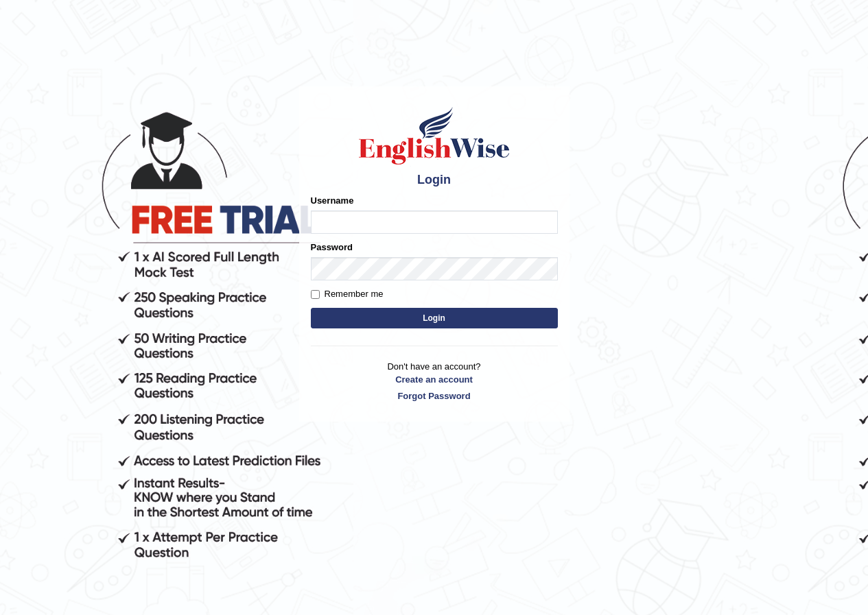 Image resolution: width=868 pixels, height=615 pixels. Describe the element at coordinates (434, 381) in the screenshot. I see `p: Don't have an account?` at that location.